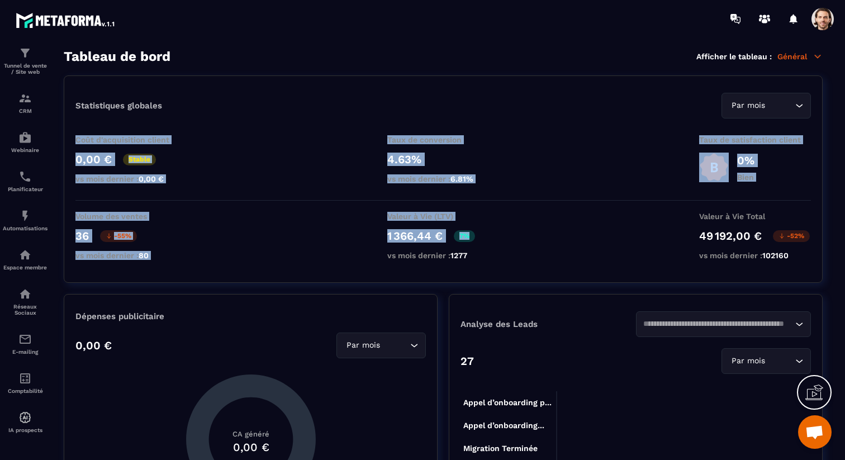 The height and width of the screenshot is (460, 845). I want to click on p: Comptabilité, so click(25, 390).